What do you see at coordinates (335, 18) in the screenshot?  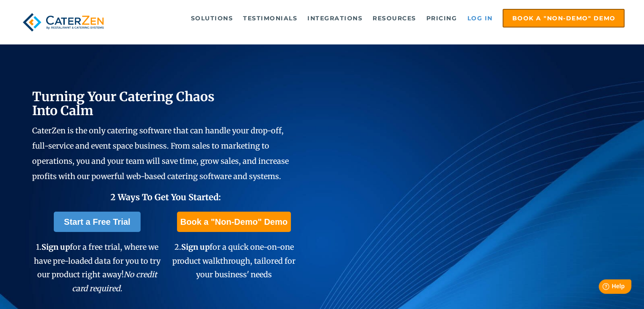 I see `a: Integrations` at bounding box center [335, 18].